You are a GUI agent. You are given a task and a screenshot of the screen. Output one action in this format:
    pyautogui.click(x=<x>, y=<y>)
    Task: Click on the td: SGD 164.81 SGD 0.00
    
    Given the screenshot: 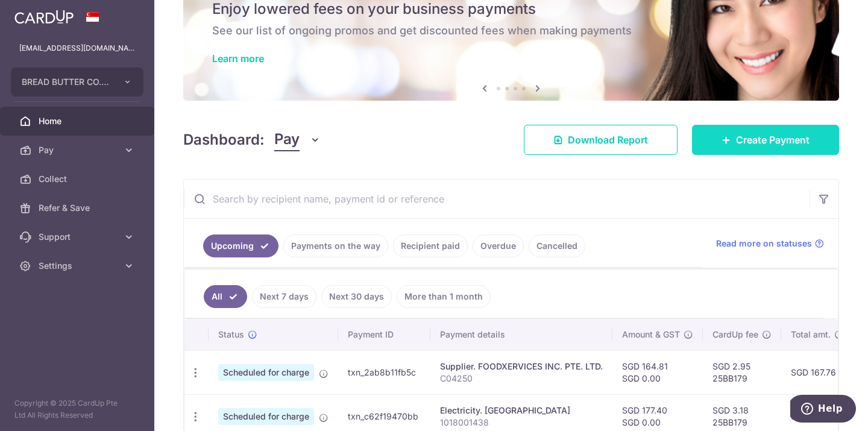 What is the action you would take?
    pyautogui.click(x=658, y=372)
    